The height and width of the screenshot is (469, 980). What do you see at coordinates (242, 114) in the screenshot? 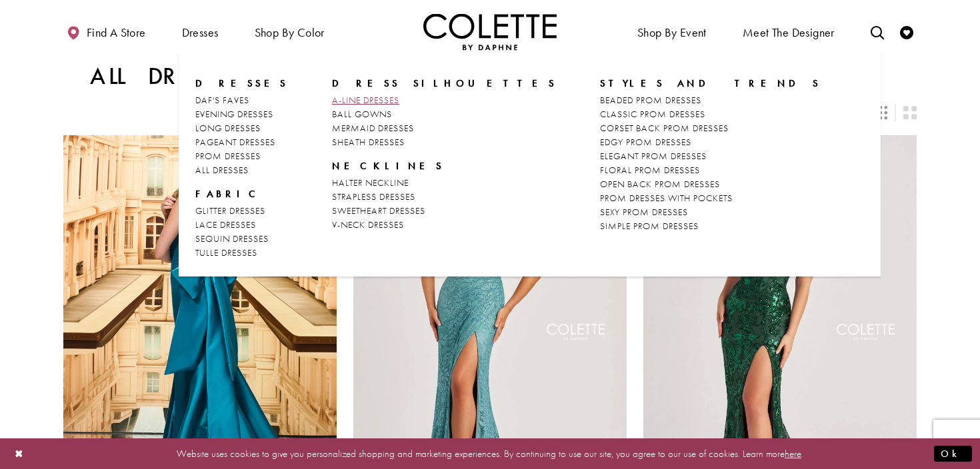
I see `a: EVENING DRESSES` at bounding box center [242, 114].